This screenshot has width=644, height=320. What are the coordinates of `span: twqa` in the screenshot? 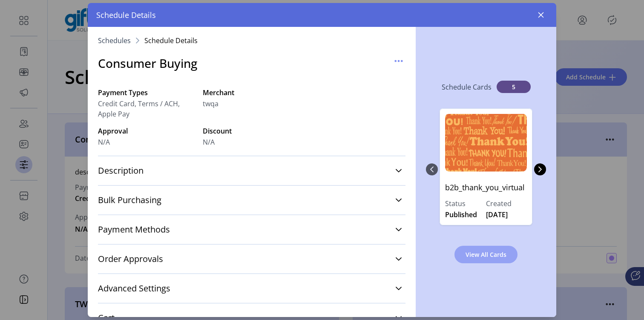 It's located at (211, 104).